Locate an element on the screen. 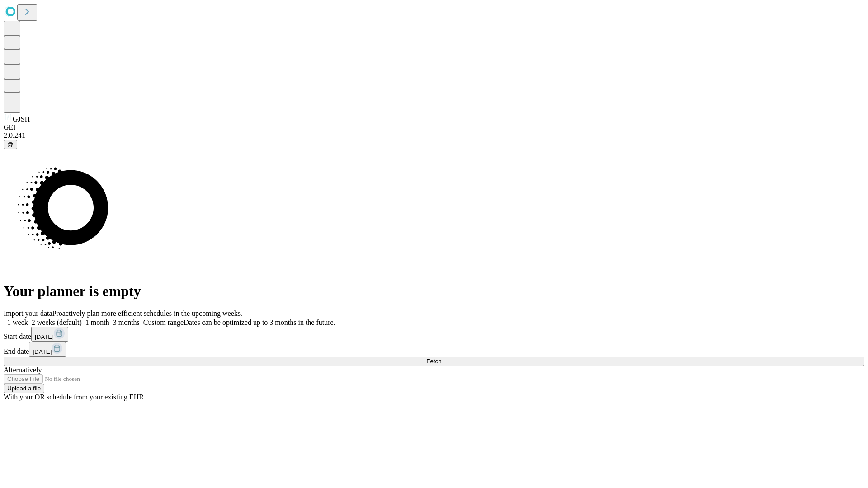 The height and width of the screenshot is (488, 868). span: Alternatively is located at coordinates (23, 370).